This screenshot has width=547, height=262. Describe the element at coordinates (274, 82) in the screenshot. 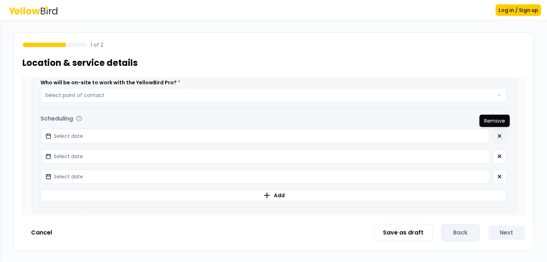

I see `label: Who will be on-site to work with the YellowBird Pro?` at that location.